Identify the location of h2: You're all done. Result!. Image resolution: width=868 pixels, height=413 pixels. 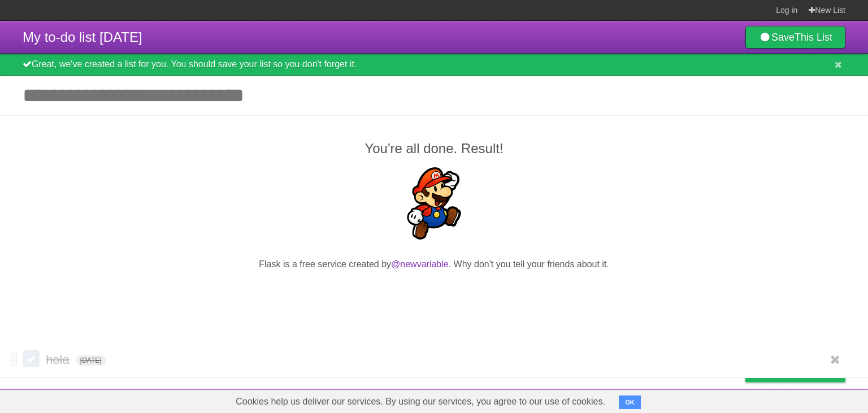
(434, 149).